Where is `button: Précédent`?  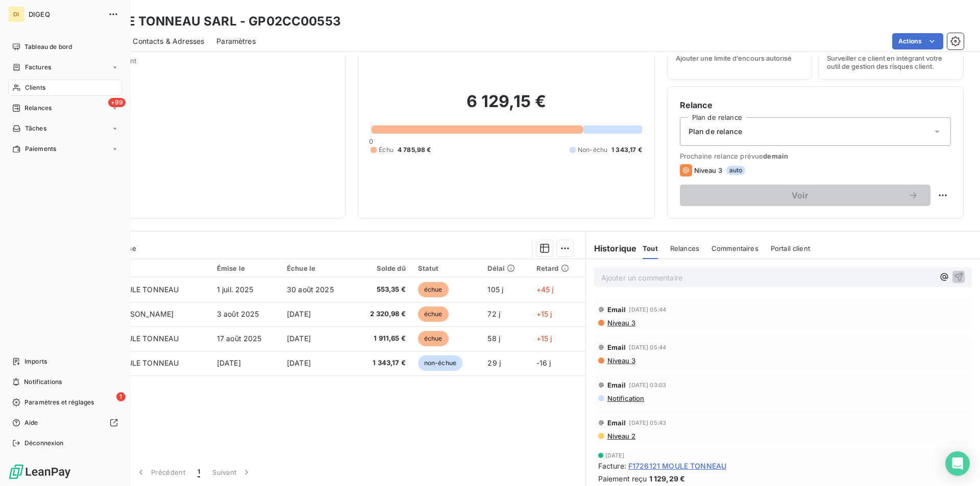 button: Précédent is located at coordinates (160, 472).